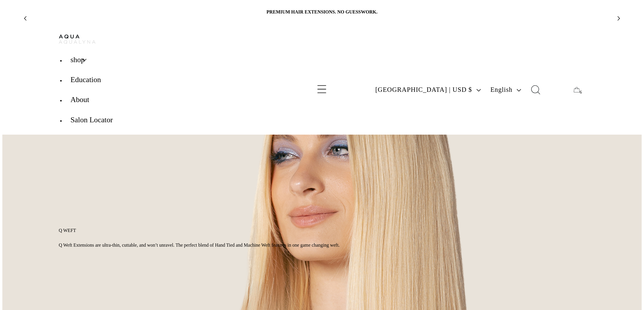 The image size is (644, 310). I want to click on div: Announcement, so click(322, 18).